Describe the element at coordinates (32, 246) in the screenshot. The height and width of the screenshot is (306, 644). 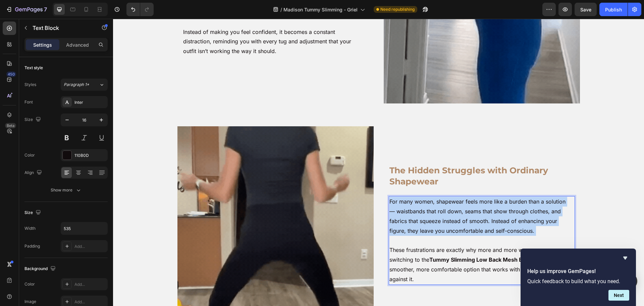
I see `div: Padding` at that location.